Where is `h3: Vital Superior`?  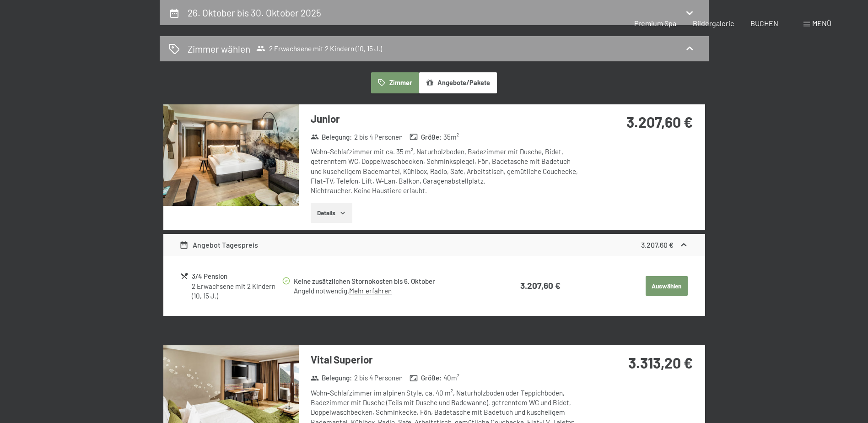 h3: Vital Superior is located at coordinates (446, 359).